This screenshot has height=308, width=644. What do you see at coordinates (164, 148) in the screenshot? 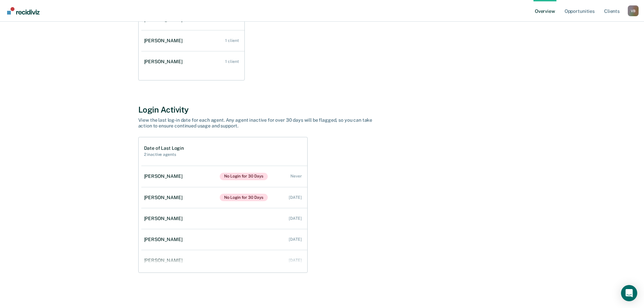
I see `h1: Date of Last Login` at bounding box center [164, 148].